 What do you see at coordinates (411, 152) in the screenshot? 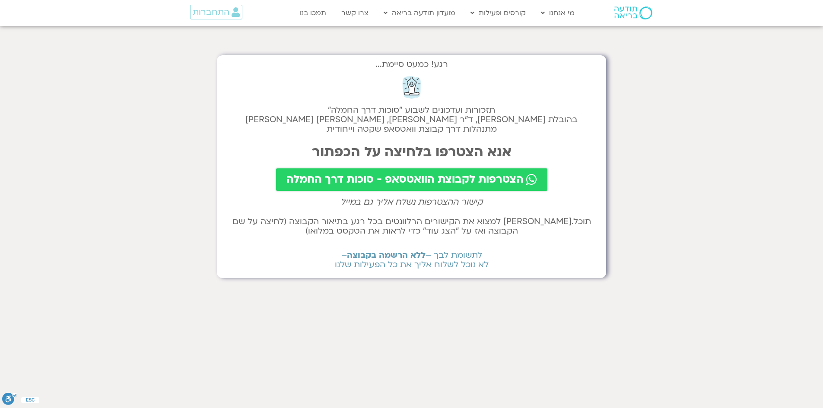
I see `h2: אנא הצטרפו בלחיצה על הכפתור` at bounding box center [411, 152].